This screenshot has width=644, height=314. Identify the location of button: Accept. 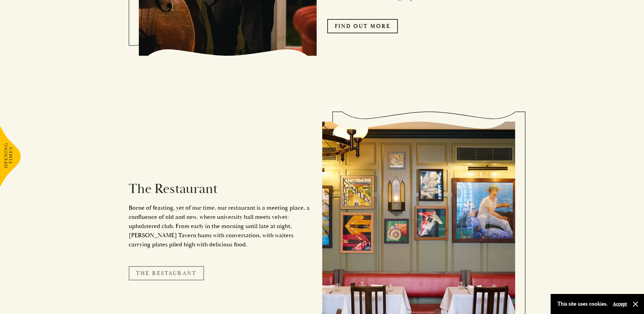
(620, 304).